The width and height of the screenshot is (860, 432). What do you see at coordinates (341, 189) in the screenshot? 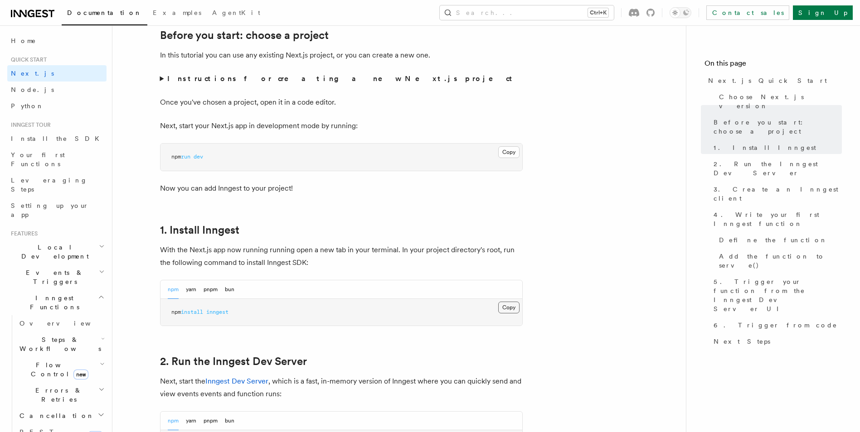
I see `p: Now you can add Inngest to your project!` at bounding box center [341, 189].